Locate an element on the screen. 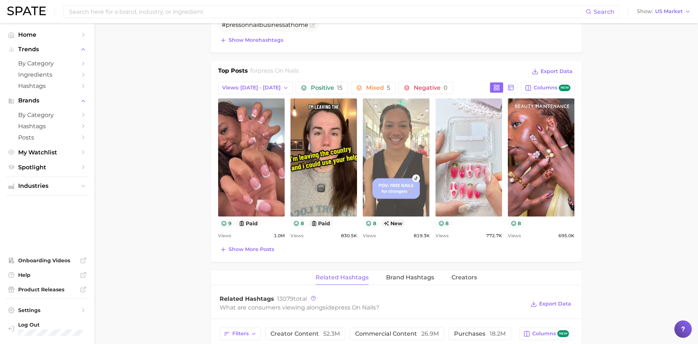  span: 819.3k is located at coordinates (422, 236).